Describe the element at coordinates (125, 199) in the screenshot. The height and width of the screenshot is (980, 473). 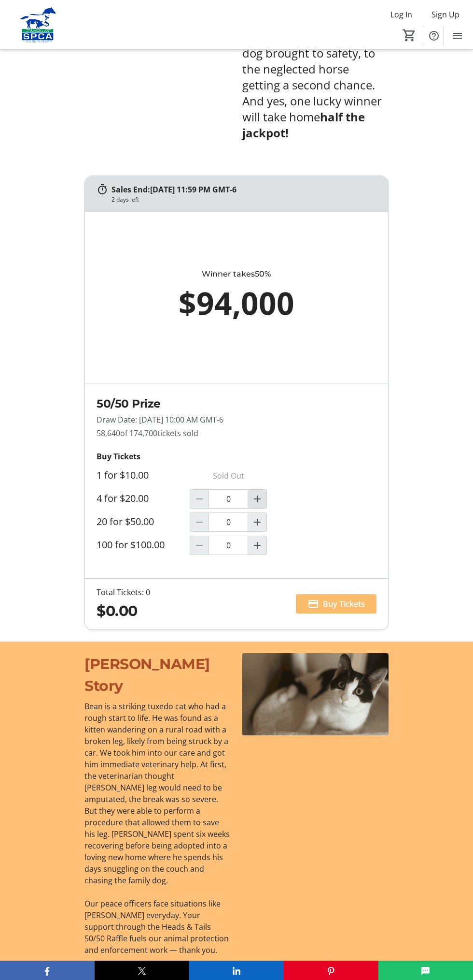
I see `div: 2 days left` at that location.